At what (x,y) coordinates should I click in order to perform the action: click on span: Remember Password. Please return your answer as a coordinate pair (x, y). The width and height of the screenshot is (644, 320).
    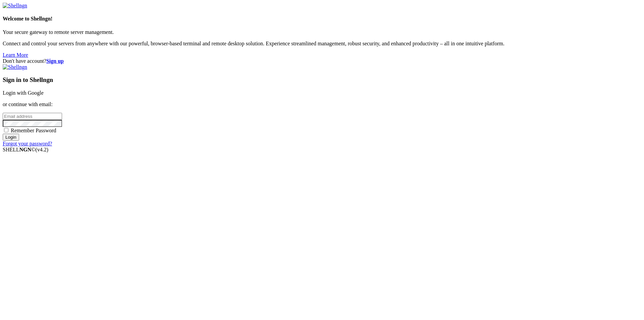
    Looking at the image, I should click on (34, 131).